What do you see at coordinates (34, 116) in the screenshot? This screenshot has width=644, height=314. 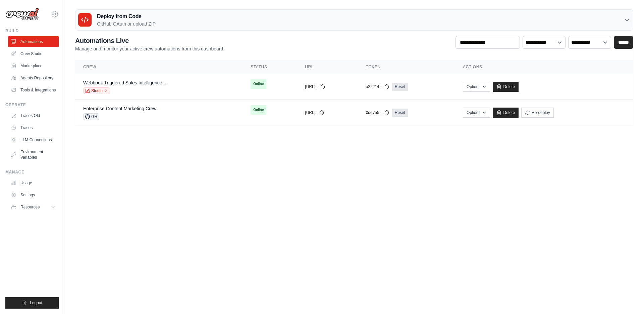 I see `a: Traces Old` at bounding box center [34, 116].